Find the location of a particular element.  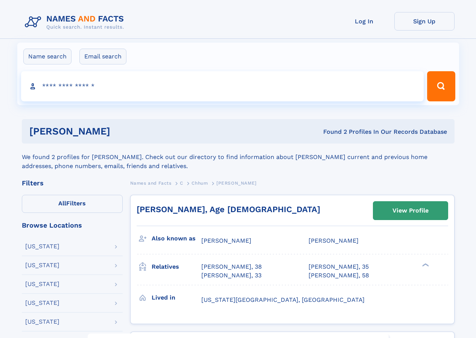

label: Filters is located at coordinates (72, 204).